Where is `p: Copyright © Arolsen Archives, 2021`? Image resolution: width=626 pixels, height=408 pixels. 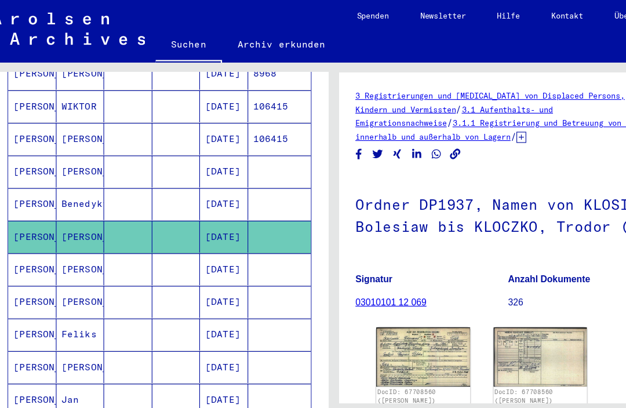
p: Copyright © Arolsen Archives, 2021 is located at coordinates (358, 387).